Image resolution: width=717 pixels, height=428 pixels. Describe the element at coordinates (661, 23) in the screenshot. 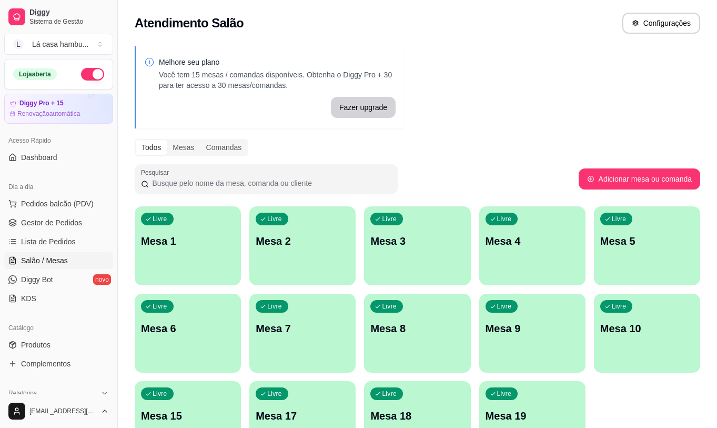

I see `button: Configurações` at that location.